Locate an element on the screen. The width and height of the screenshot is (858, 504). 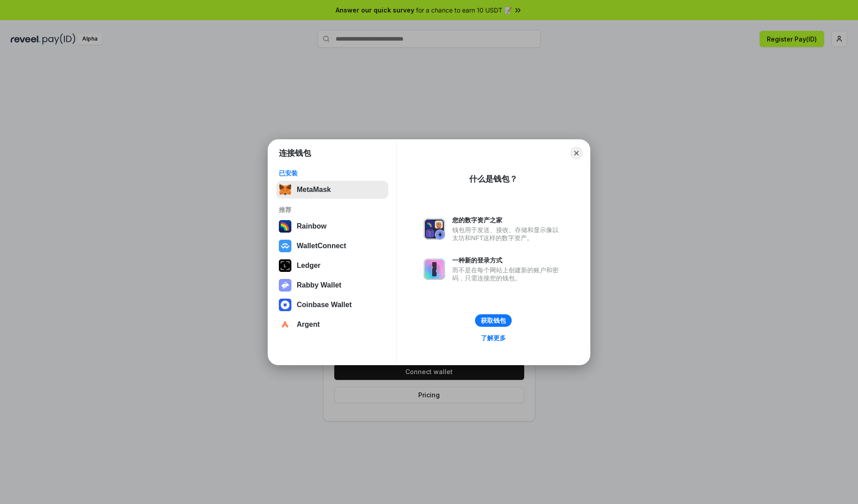
button: Argent is located at coordinates (332, 325).